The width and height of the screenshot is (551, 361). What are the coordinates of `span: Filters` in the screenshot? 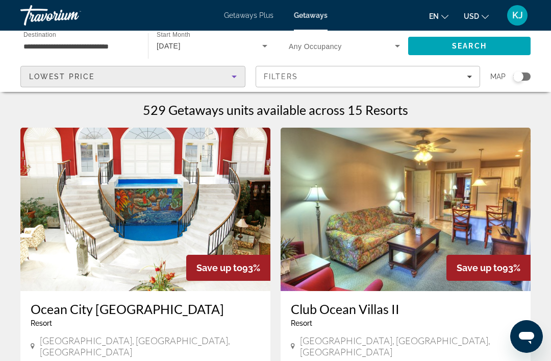 It's located at (281, 77).